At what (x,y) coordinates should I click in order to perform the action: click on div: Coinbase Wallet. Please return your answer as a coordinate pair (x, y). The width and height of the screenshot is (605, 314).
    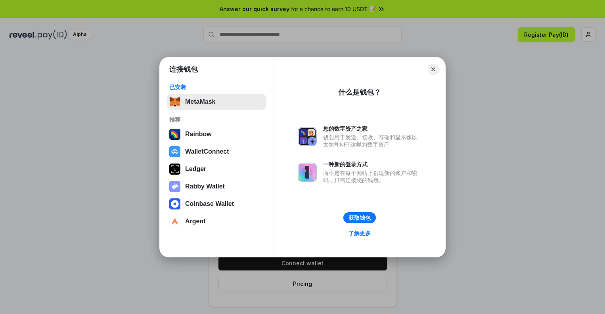
    Looking at the image, I should click on (209, 204).